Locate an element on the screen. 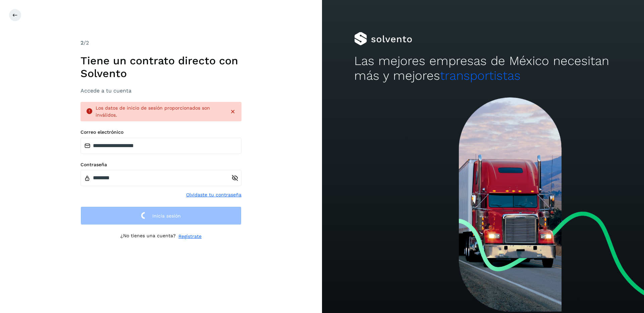 The image size is (644, 313). button: Inicia sesión is located at coordinates (161, 215).